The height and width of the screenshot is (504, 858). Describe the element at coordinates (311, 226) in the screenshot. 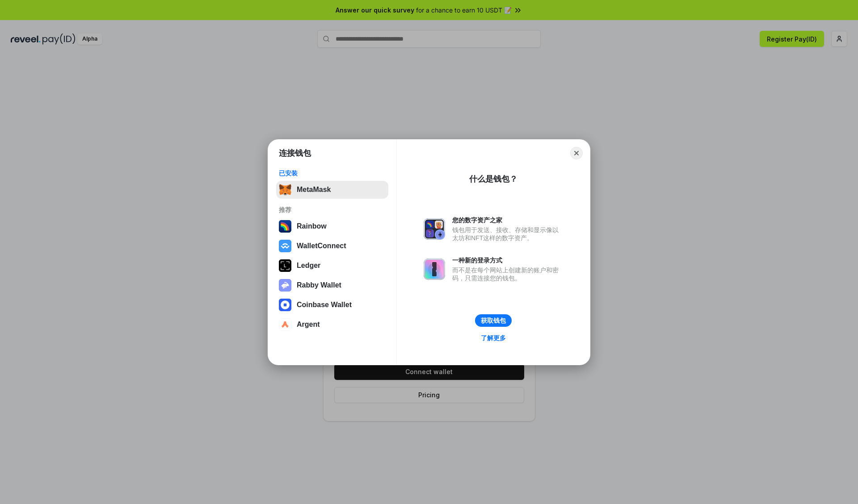

I see `div: Rainbow` at that location.